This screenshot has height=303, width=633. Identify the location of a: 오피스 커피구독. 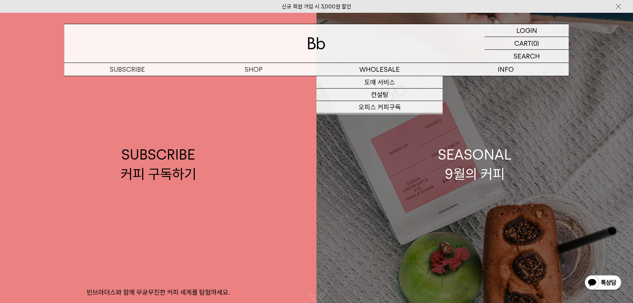
(380, 107).